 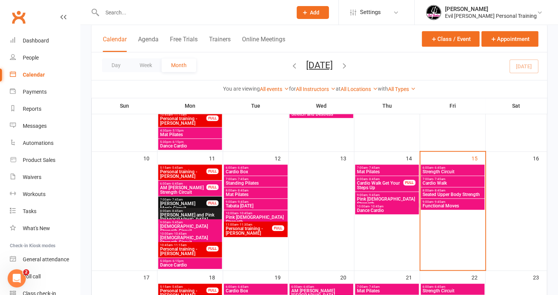 What do you see at coordinates (540, 277) in the screenshot?
I see `div: 23` at bounding box center [540, 277].